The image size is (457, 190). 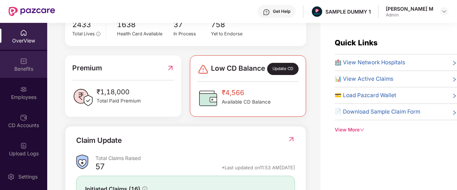 What do you see at coordinates (348, 11) in the screenshot?
I see `div: SAMPLE DUMMY 1` at bounding box center [348, 11].